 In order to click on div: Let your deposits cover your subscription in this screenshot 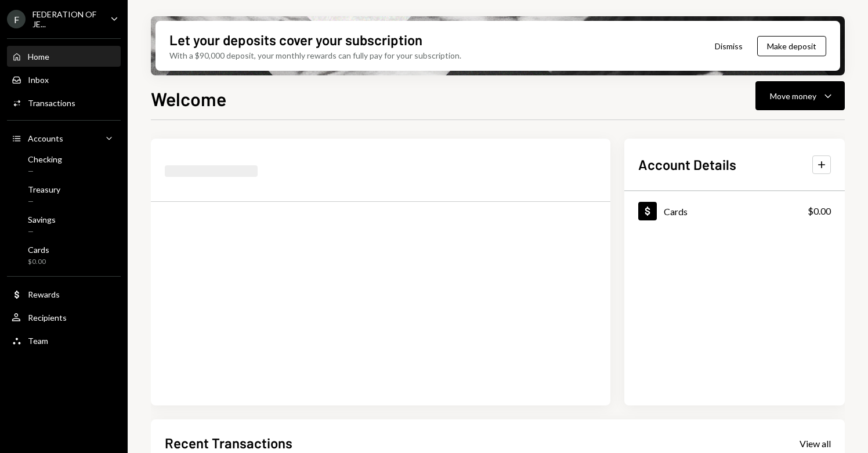, I will do `click(296, 39)`.